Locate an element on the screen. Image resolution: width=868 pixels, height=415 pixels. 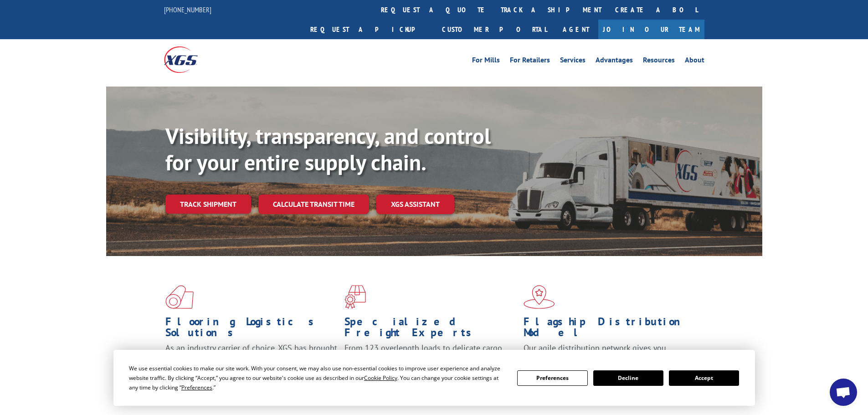
div: We use essential cookies to make our site work. With your consent, we may also use non-essential ... is located at coordinates (318, 377).